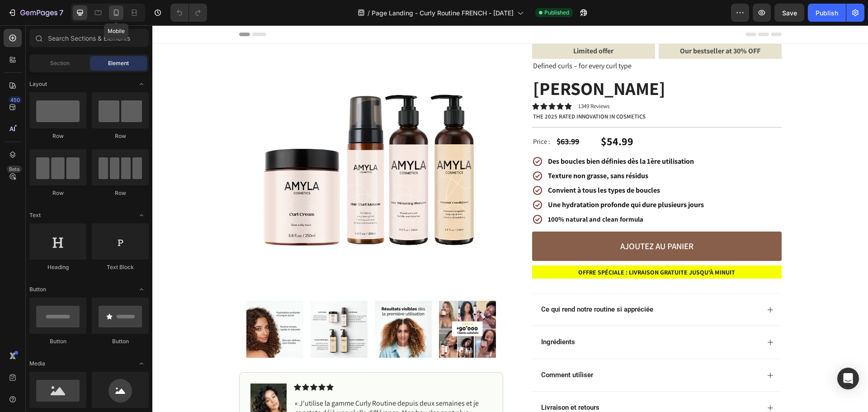 This screenshot has width=868, height=412. Describe the element at coordinates (38, 84) in the screenshot. I see `span: Layout` at that location.